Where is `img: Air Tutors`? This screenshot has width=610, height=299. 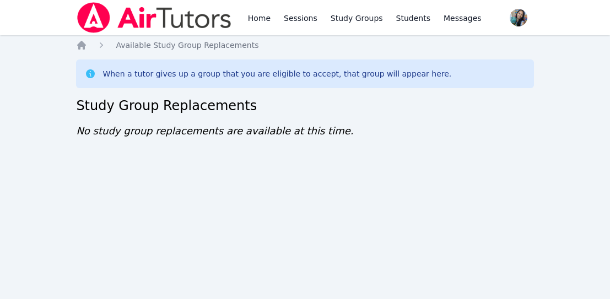 img: Air Tutors is located at coordinates (154, 18).